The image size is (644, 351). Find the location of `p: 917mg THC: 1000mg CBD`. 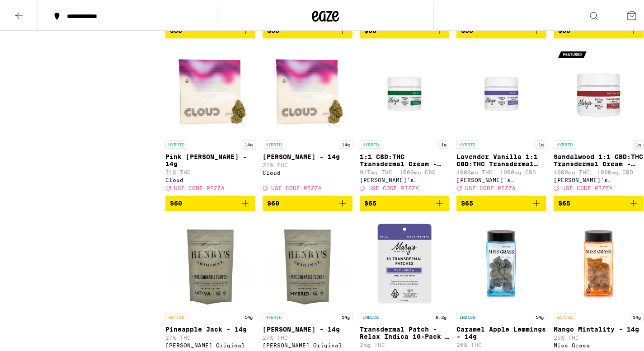

p: 917mg THC: 1000mg CBD is located at coordinates (405, 170).